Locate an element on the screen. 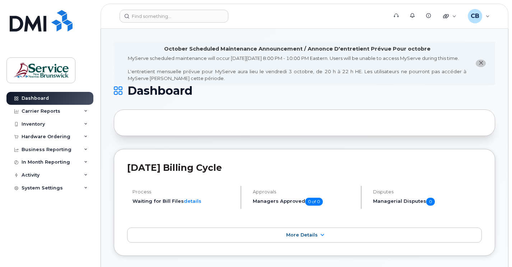 The width and height of the screenshot is (512, 267). div: October Scheduled Maintenance Announcement / Annonce D'entretient Prévue Pour octobre is located at coordinates (297, 49).